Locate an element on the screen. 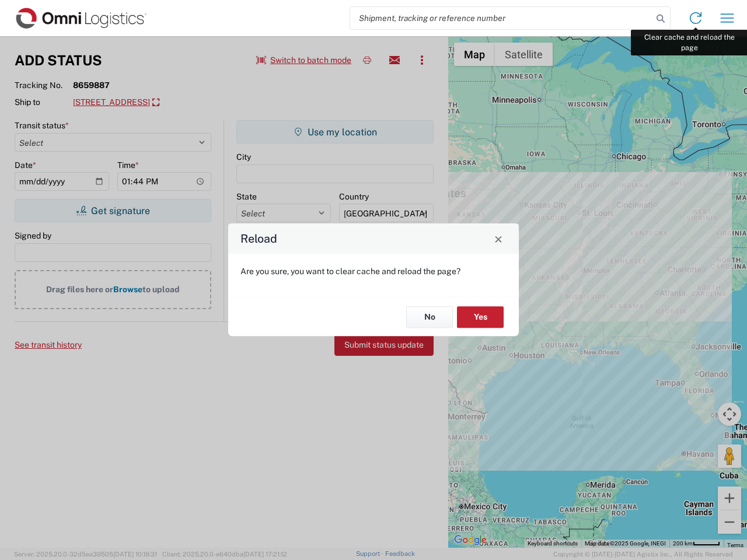 This screenshot has width=747, height=560. button: Close is located at coordinates (498, 238).